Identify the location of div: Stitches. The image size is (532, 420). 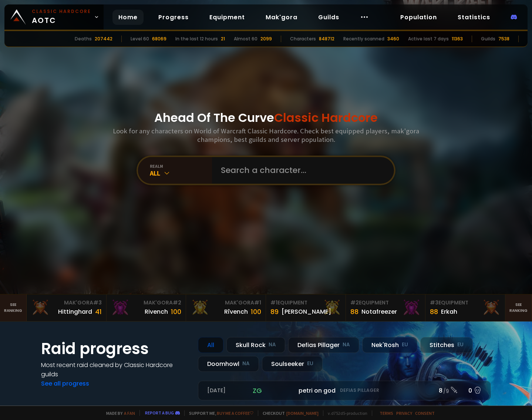
(447, 345).